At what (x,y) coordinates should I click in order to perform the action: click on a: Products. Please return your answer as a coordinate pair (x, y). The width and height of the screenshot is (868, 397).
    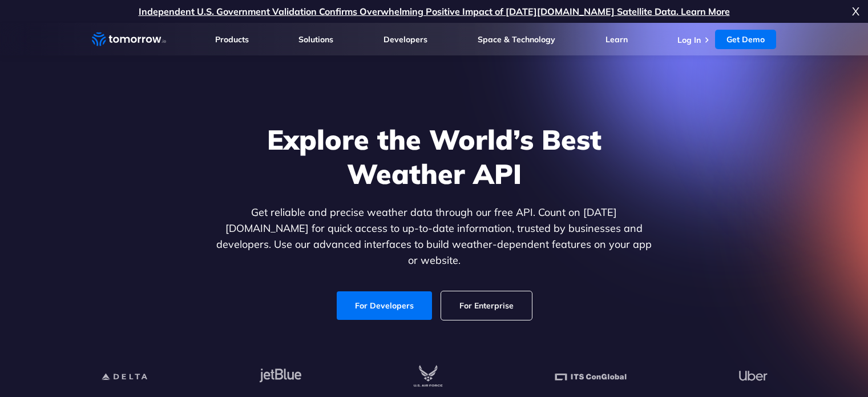
    Looking at the image, I should click on (232, 39).